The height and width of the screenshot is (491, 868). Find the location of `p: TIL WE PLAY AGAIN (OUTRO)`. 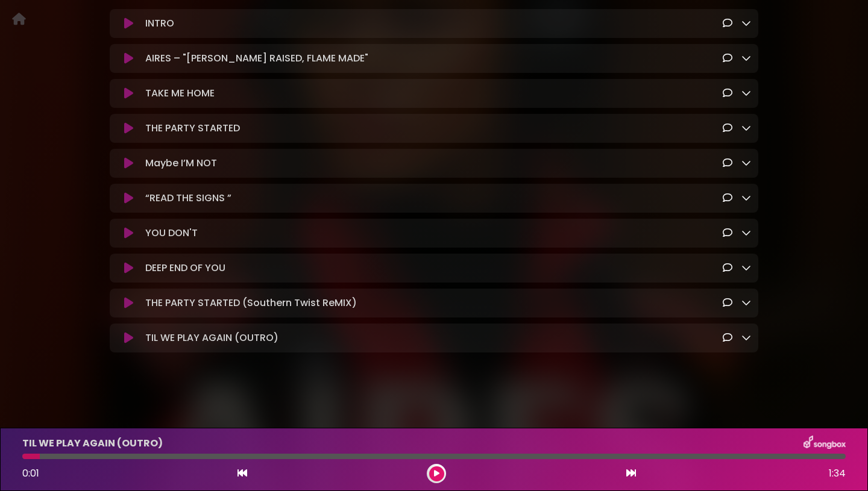

p: TIL WE PLAY AGAIN (OUTRO) is located at coordinates (212, 338).